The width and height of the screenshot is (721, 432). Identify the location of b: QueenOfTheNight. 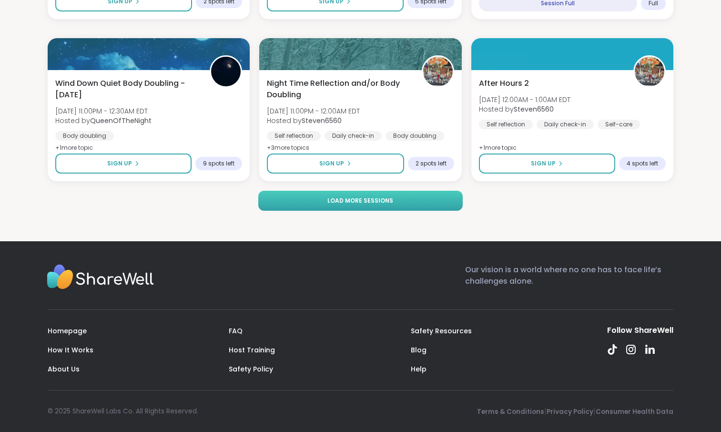
(121, 121).